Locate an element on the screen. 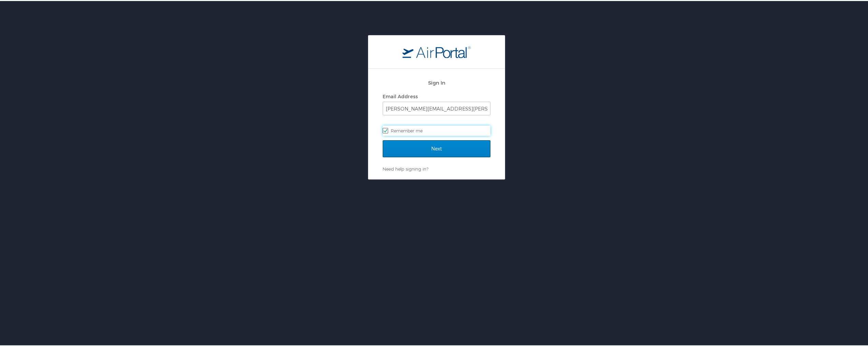  img: logo is located at coordinates (437, 51).